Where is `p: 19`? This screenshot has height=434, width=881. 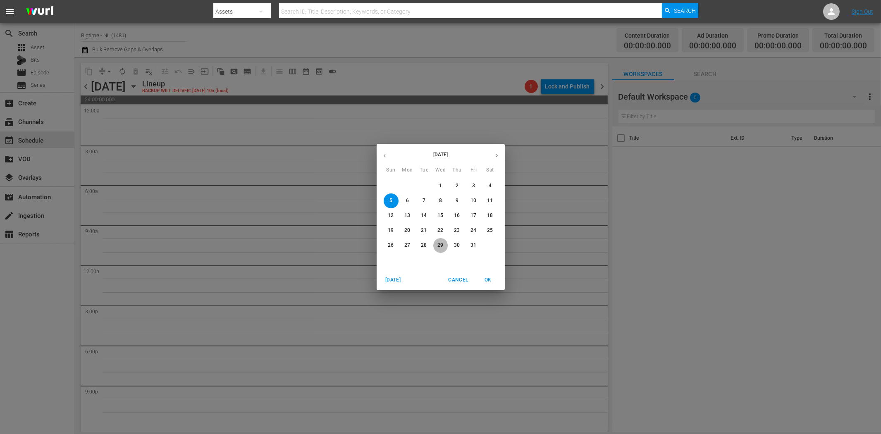
p: 19 is located at coordinates (390, 230).